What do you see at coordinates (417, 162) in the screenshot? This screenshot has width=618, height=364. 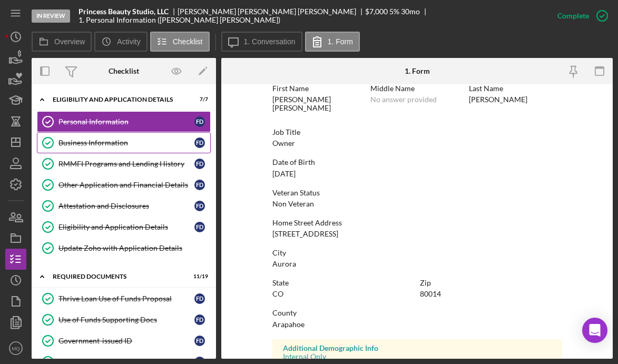 I see `div: Date of Birth` at bounding box center [417, 162].